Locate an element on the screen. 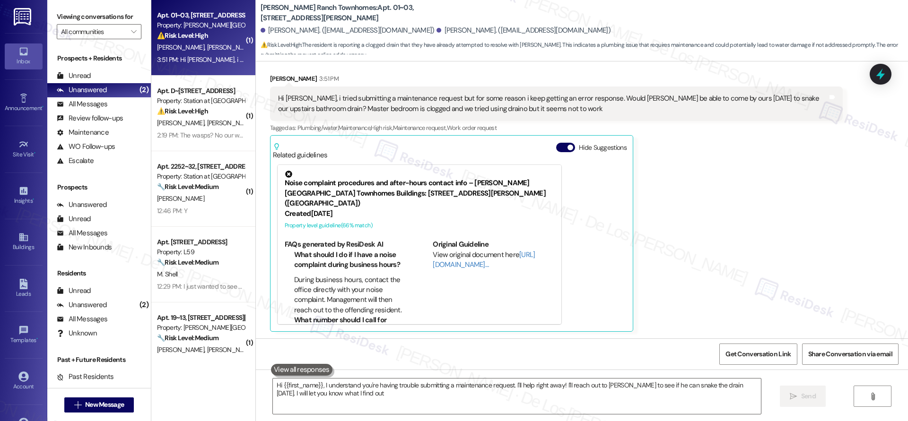 The image size is (908, 421). li: During business hours, contact the office directly with your noise complaint. Management will the... is located at coordinates (350, 296).